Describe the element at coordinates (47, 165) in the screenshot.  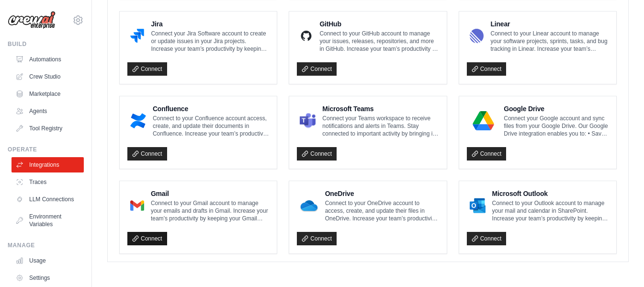
I see `a: Integrations` at that location.